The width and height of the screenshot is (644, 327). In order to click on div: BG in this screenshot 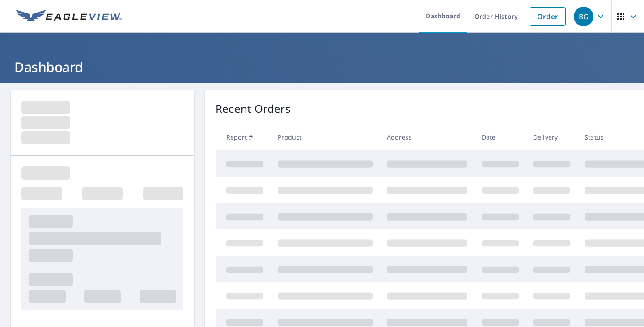, I will do `click(584, 16)`.